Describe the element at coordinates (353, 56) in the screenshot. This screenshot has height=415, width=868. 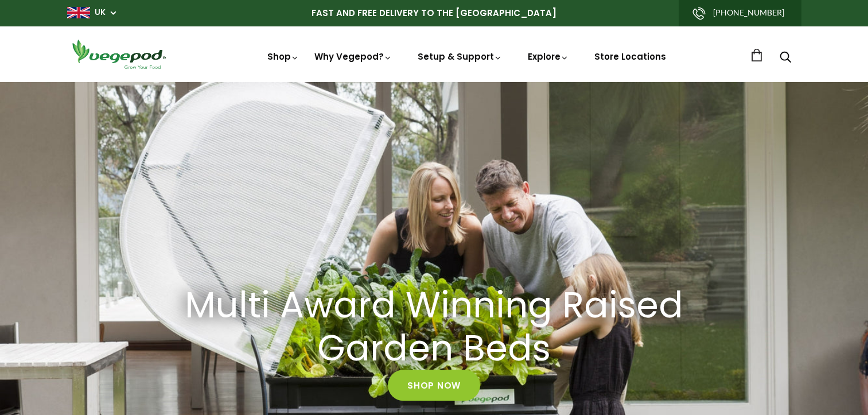
I see `a: Why Vegepod?` at that location.